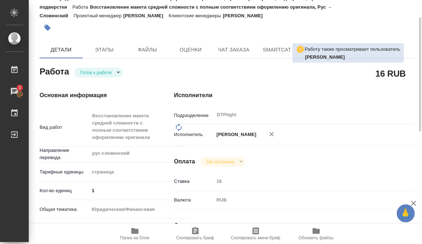 The height and width of the screenshot is (244, 422). Describe the element at coordinates (191, 50) in the screenshot. I see `span: Оценки` at that location.